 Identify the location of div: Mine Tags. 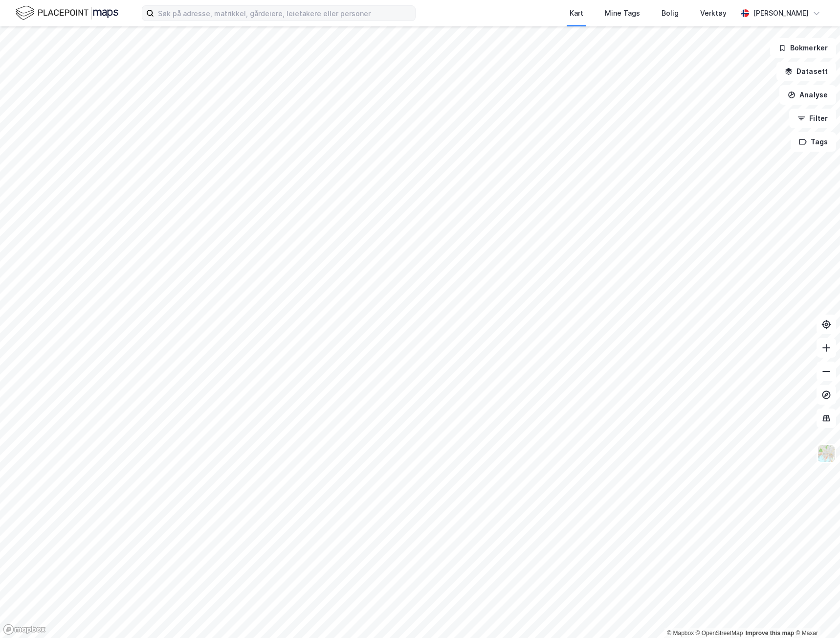
(623, 13).